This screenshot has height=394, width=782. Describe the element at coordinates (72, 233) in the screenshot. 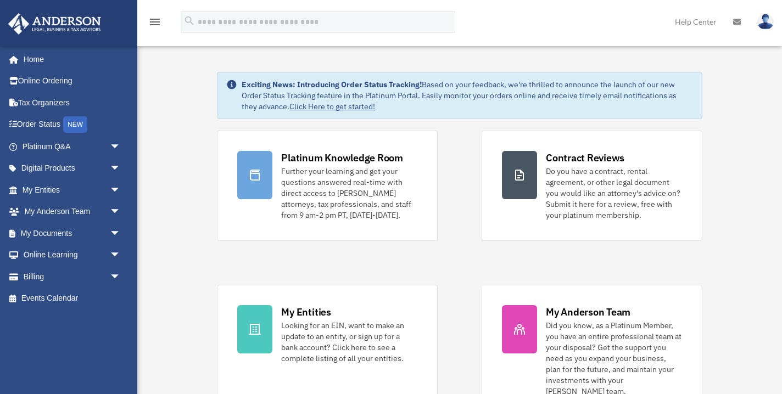

I see `a: My Documentsarrow_drop_down` at that location.